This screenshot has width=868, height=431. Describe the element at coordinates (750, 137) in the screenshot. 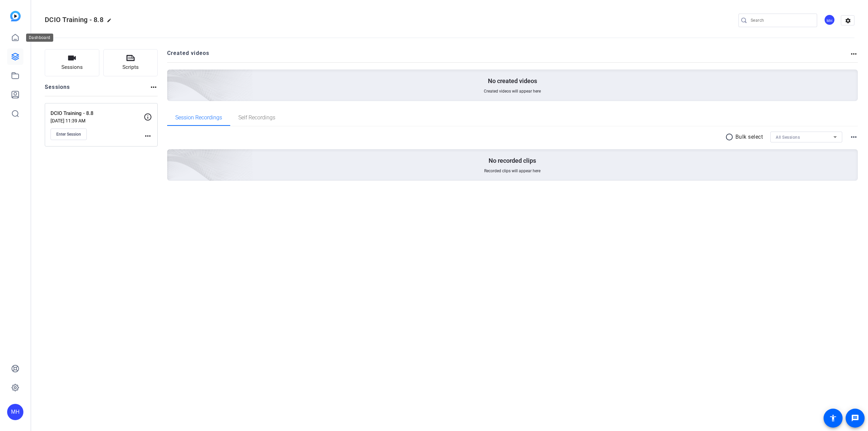

I see `p: Bulk select` at that location.